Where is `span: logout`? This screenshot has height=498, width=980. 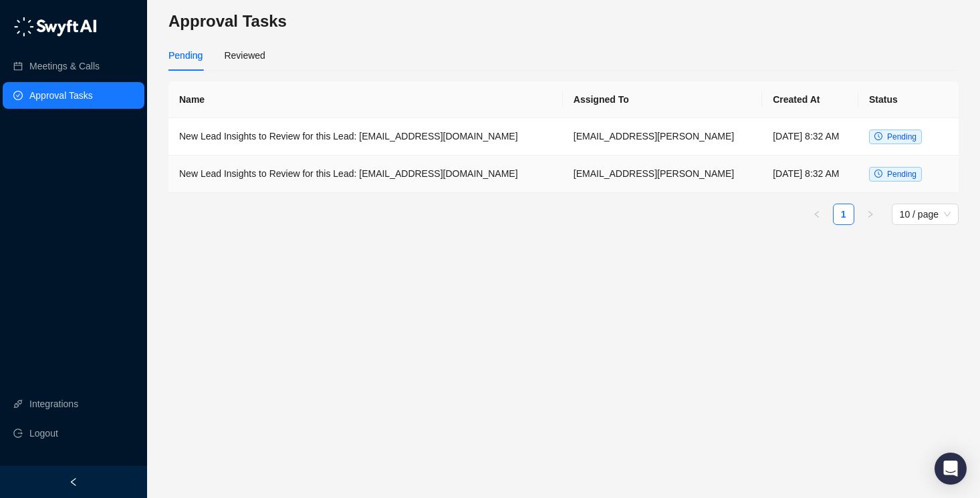 span: logout is located at coordinates (18, 433).